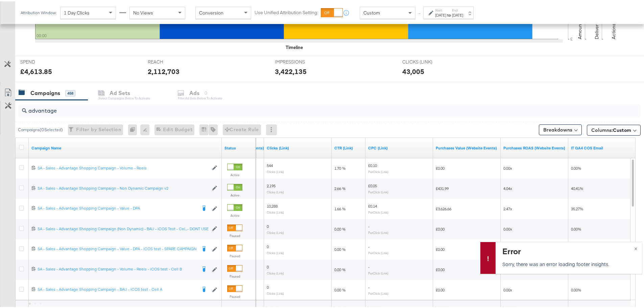 This screenshot has height=308, width=644. I want to click on a: The average cost for each link click you've received from your ad., so click(400, 147).